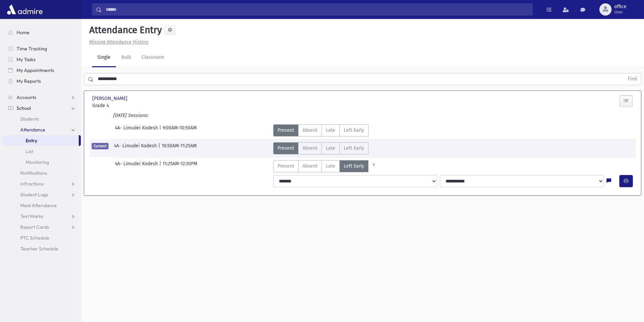 This screenshot has height=322, width=644. I want to click on a: Single, so click(104, 58).